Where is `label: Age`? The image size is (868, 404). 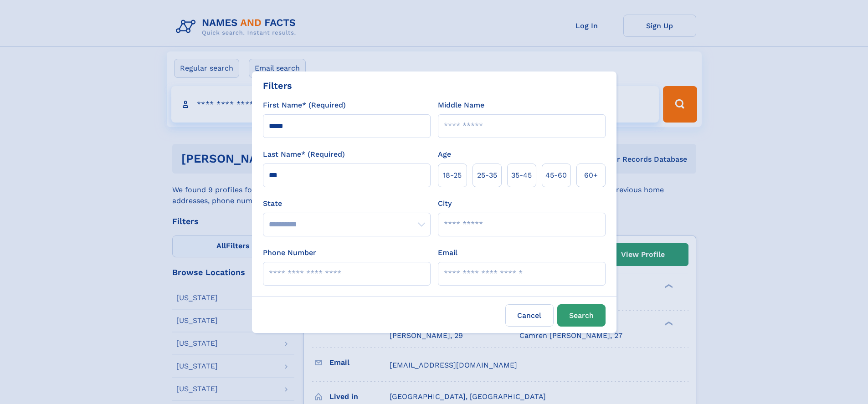
label: Age is located at coordinates (444, 155).